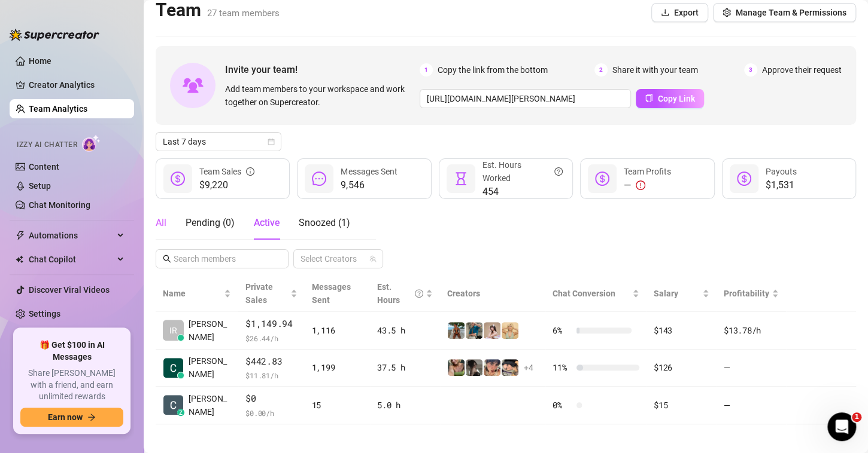 Image resolution: width=868 pixels, height=453 pixels. I want to click on button: Copy Link, so click(670, 99).